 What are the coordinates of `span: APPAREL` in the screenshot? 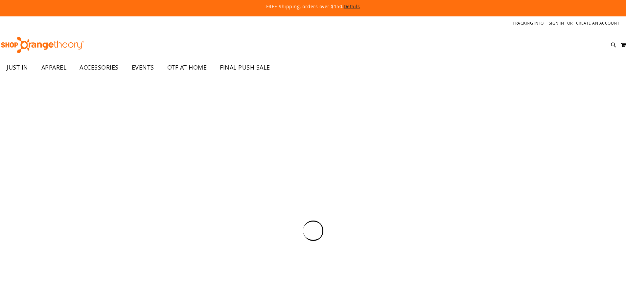 It's located at (54, 67).